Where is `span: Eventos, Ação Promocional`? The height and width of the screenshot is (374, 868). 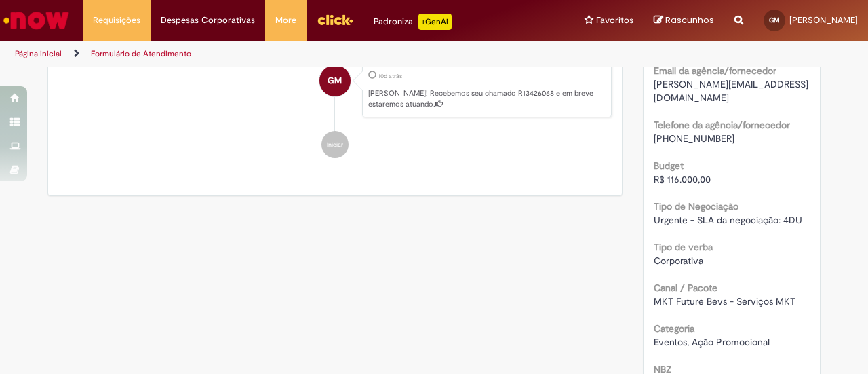 span: Eventos, Ação Promocional is located at coordinates (711, 342).